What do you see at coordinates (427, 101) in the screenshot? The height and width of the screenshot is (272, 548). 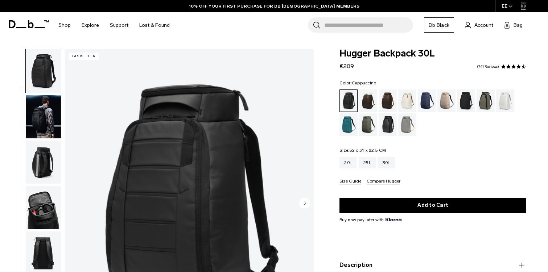 I see `a: Blue Hour` at bounding box center [427, 101].